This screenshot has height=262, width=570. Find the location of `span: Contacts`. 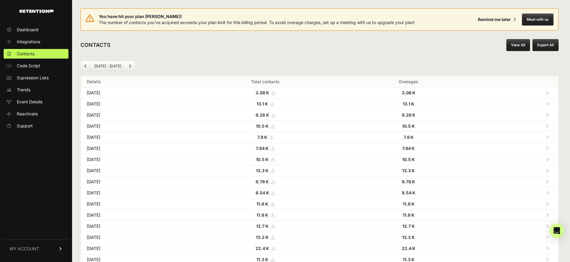

span: Contacts is located at coordinates (26, 54).